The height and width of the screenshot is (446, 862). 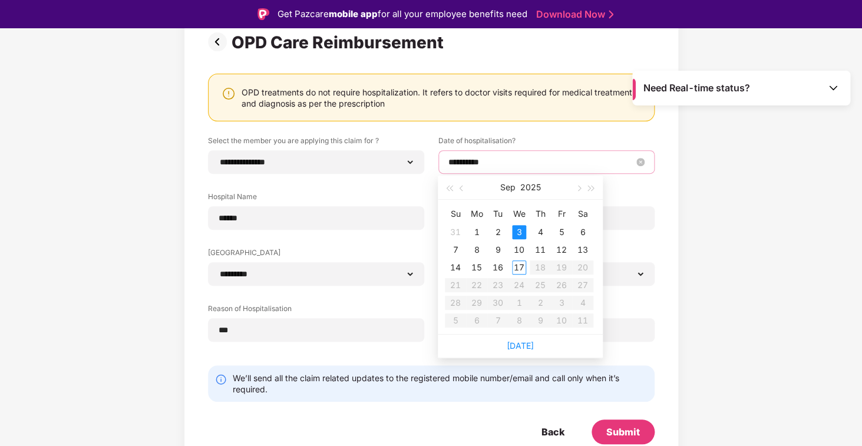 I want to click on div: 10, so click(x=519, y=250).